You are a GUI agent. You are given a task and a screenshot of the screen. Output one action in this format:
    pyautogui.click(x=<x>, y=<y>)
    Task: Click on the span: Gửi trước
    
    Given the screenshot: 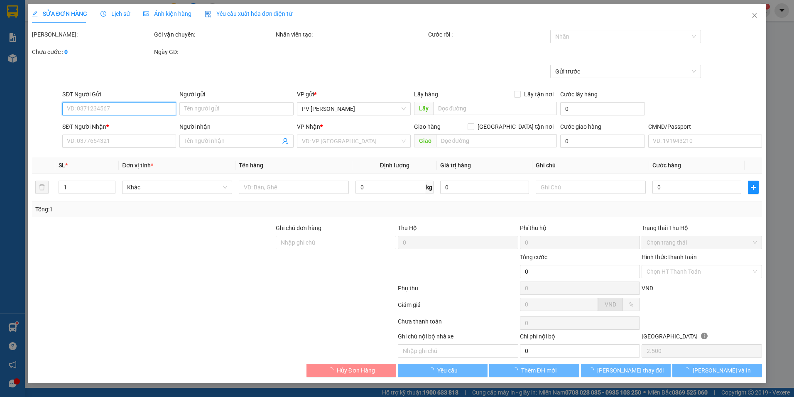 What is the action you would take?
    pyautogui.click(x=625, y=71)
    